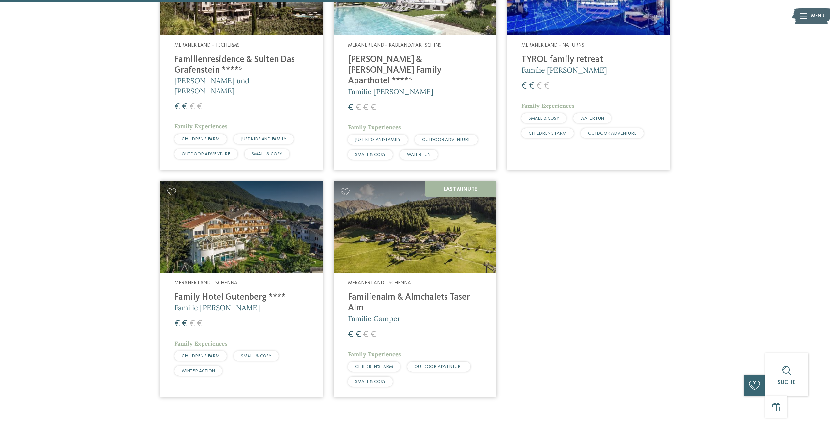 The height and width of the screenshot is (425, 830). What do you see at coordinates (207, 45) in the screenshot?
I see `span: Meraner Land – Tscherms` at bounding box center [207, 45].